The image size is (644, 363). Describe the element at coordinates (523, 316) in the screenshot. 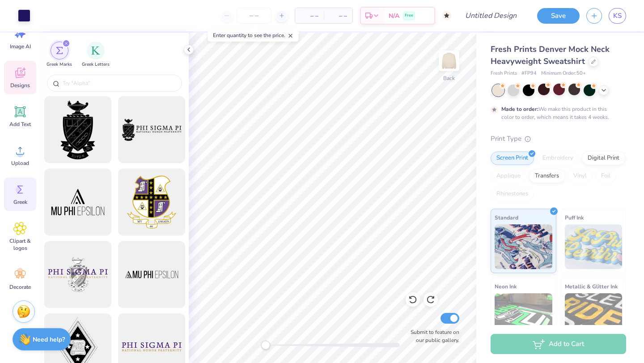

I see `img: Neon Ink` at that location.